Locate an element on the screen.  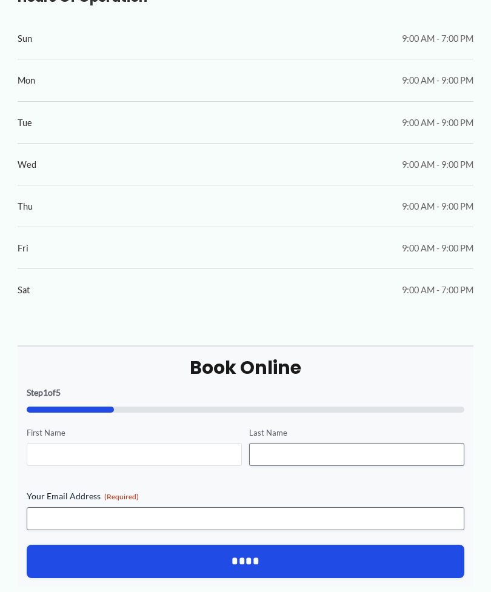
span: Mon is located at coordinates (26, 80).